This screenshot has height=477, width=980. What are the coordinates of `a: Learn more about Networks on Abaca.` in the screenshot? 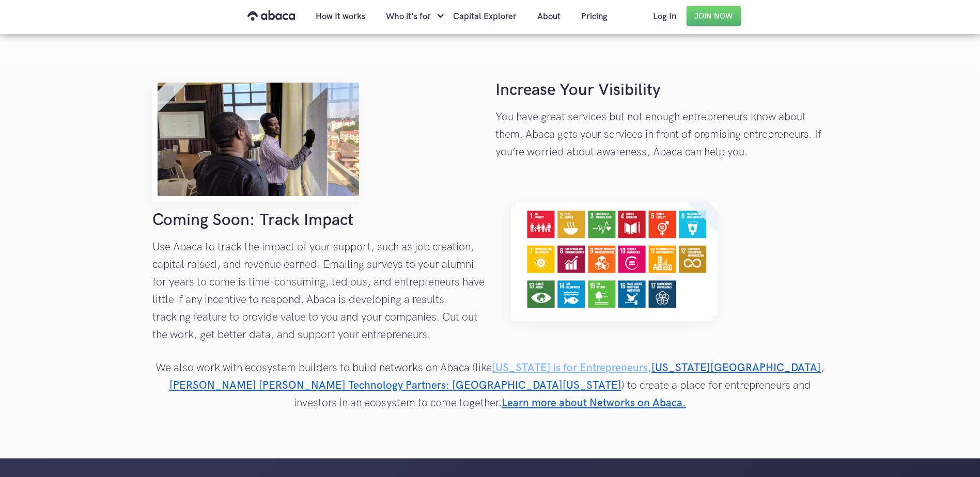 It's located at (594, 403).